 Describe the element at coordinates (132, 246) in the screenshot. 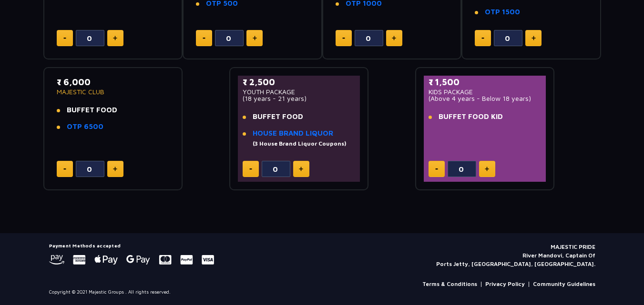

I see `h5: Payment Methods accepted` at that location.